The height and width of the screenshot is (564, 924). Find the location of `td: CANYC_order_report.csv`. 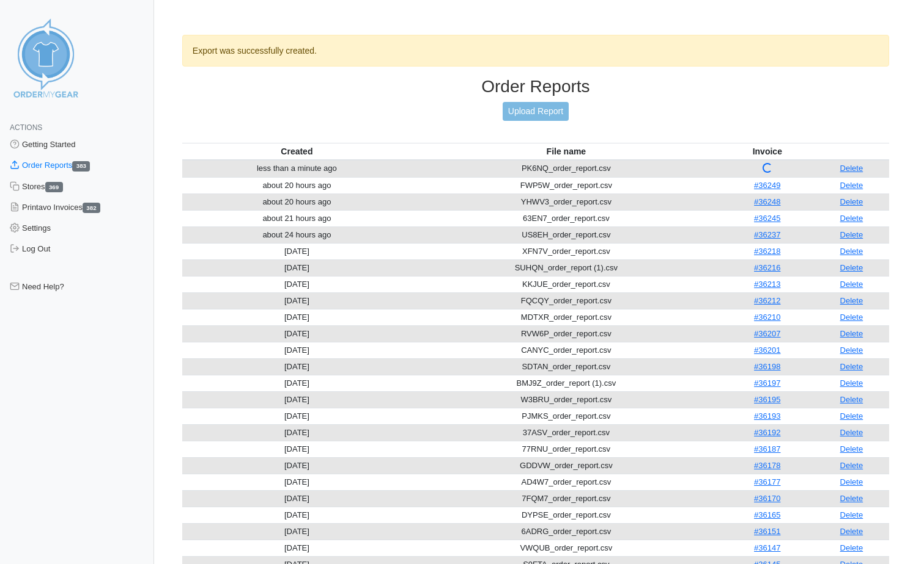

td: CANYC_order_report.csv is located at coordinates (566, 350).